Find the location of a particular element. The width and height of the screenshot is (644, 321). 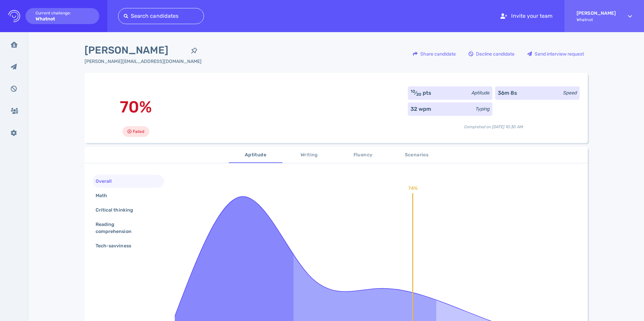

span: Aptitude is located at coordinates (256, 155).